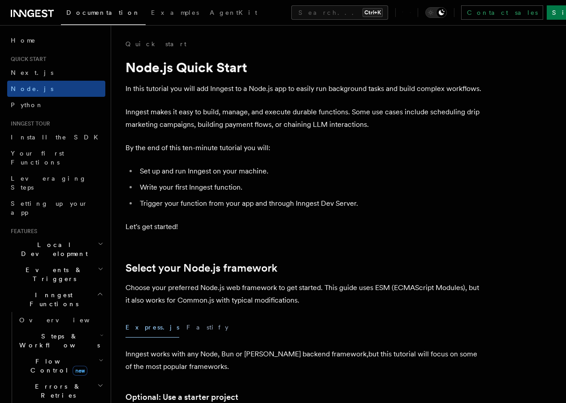 This screenshot has width=566, height=403. I want to click on span: Next.js, so click(32, 73).